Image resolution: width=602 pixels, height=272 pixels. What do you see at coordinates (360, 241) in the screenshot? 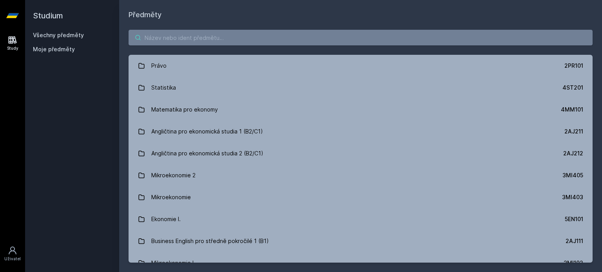
I see `a: Business English pro středně pokročilé 1 (B1) 2AJ111` at bounding box center [360, 241].